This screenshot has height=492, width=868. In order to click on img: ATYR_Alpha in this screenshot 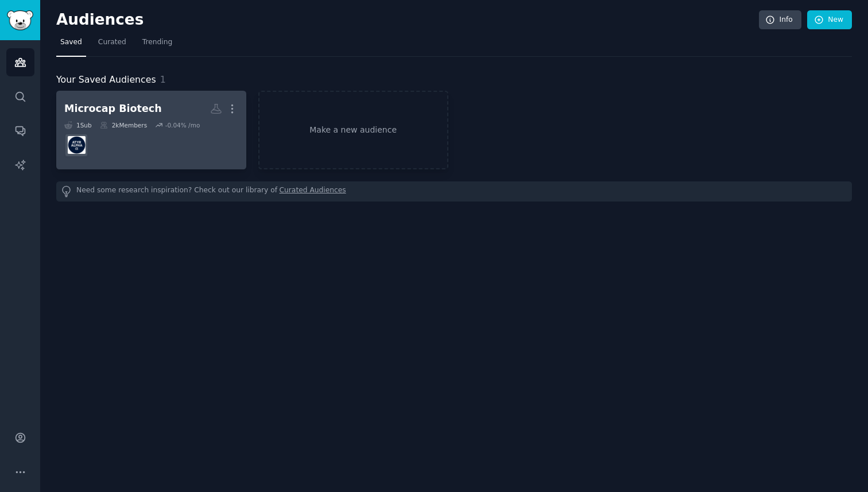, I will do `click(77, 145)`.